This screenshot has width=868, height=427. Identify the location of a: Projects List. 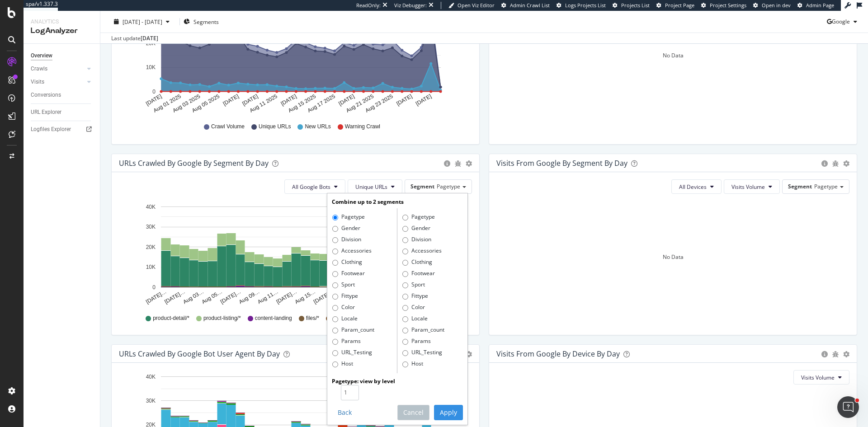
(631, 6).